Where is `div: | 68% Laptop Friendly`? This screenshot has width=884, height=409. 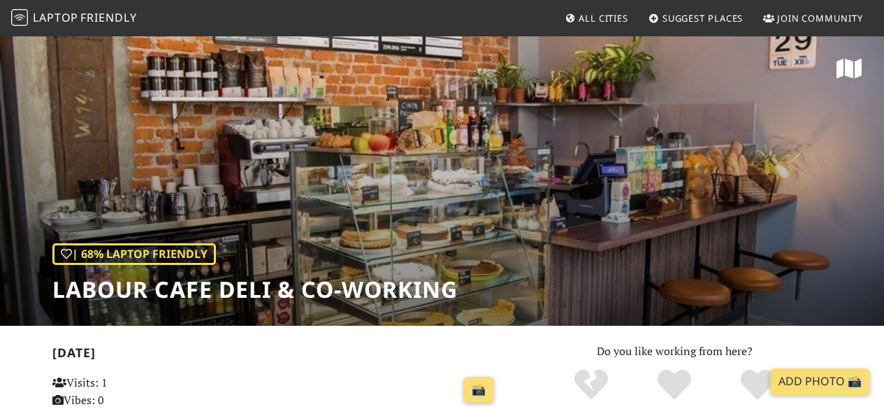 div: | 68% Laptop Friendly is located at coordinates (134, 254).